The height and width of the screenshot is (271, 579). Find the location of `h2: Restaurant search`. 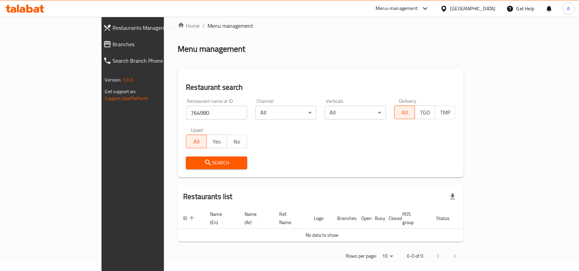

h2: Restaurant search is located at coordinates (320, 87).